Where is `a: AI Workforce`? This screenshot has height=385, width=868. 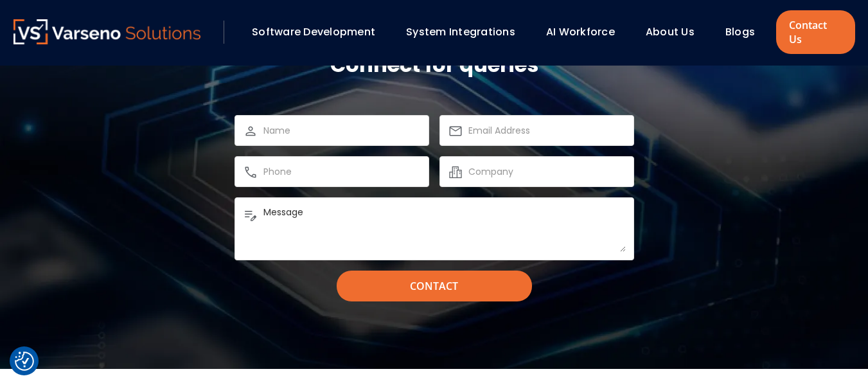
a: AI Workforce is located at coordinates (580, 31).